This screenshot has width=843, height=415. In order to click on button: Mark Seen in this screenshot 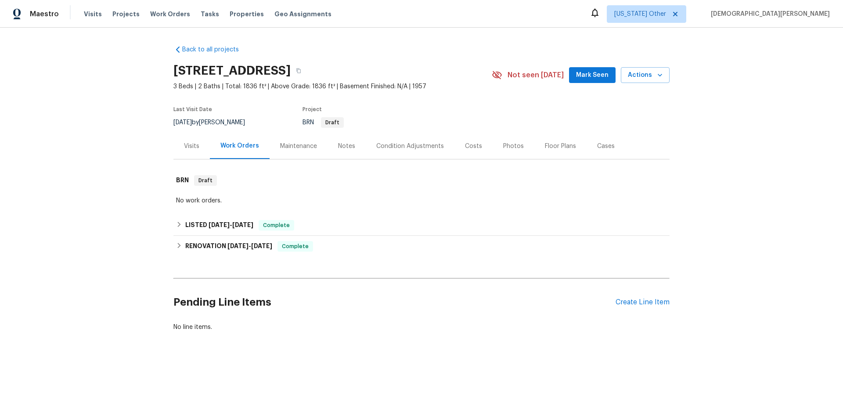, I will do `click(592, 75)`.